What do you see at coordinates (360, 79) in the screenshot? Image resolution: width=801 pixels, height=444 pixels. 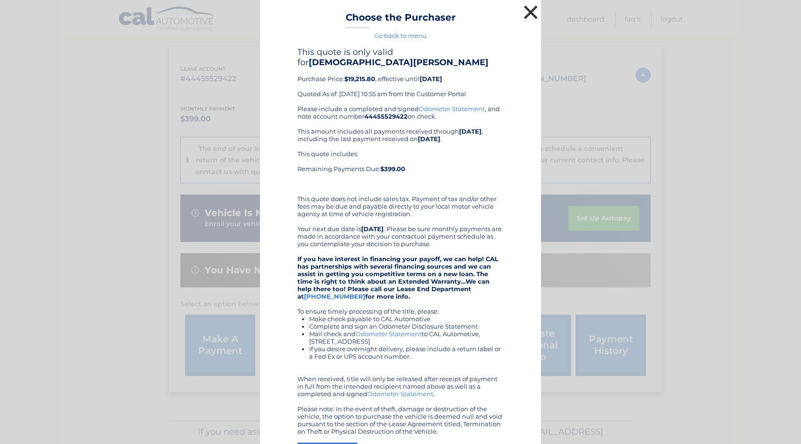 I see `b: $19,215.80` at bounding box center [360, 79].